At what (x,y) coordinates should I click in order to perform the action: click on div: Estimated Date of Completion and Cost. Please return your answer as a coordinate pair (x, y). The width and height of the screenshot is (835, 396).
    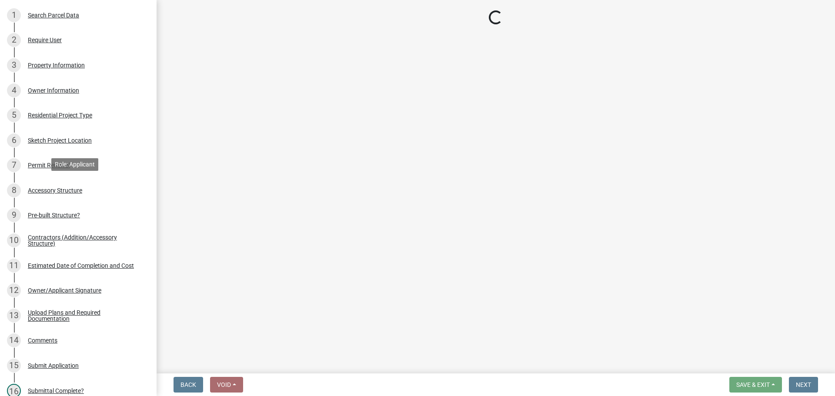
    Looking at the image, I should click on (81, 266).